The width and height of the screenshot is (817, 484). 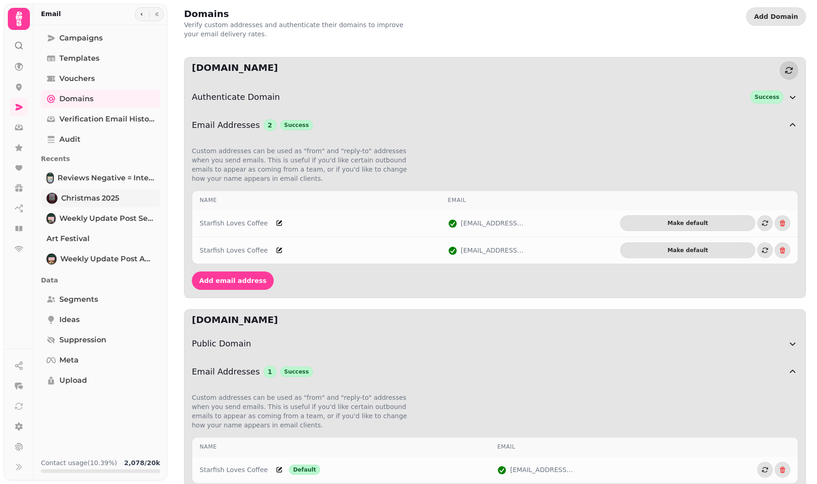 I want to click on span: Vouchers, so click(x=77, y=79).